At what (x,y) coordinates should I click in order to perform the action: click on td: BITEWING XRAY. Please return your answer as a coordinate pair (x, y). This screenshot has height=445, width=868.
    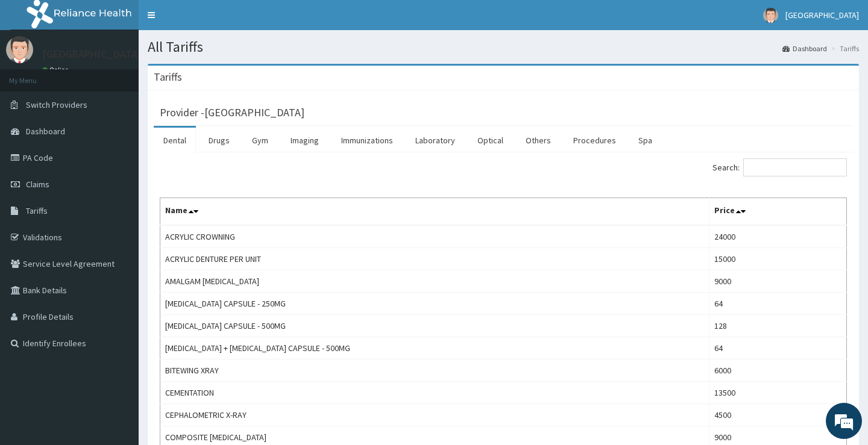
    Looking at the image, I should click on (435, 371).